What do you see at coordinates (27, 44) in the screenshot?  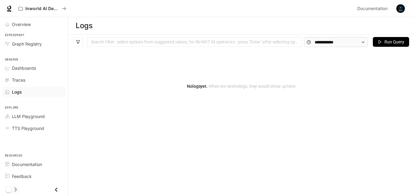 I see `span: Graph Registry` at bounding box center [27, 44].